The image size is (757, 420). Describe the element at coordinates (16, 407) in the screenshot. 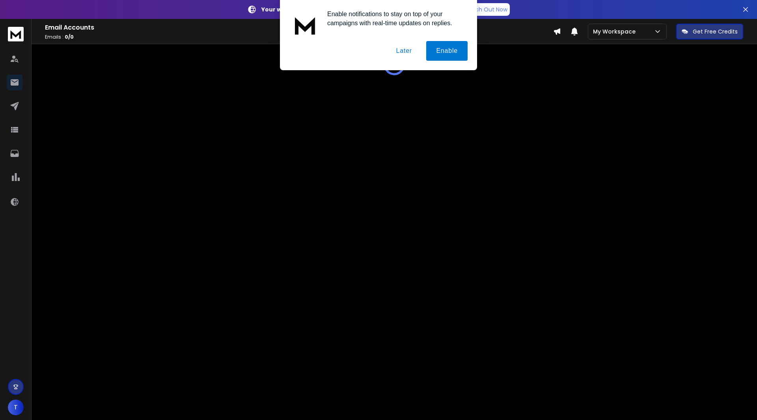

I see `span: T` at that location.